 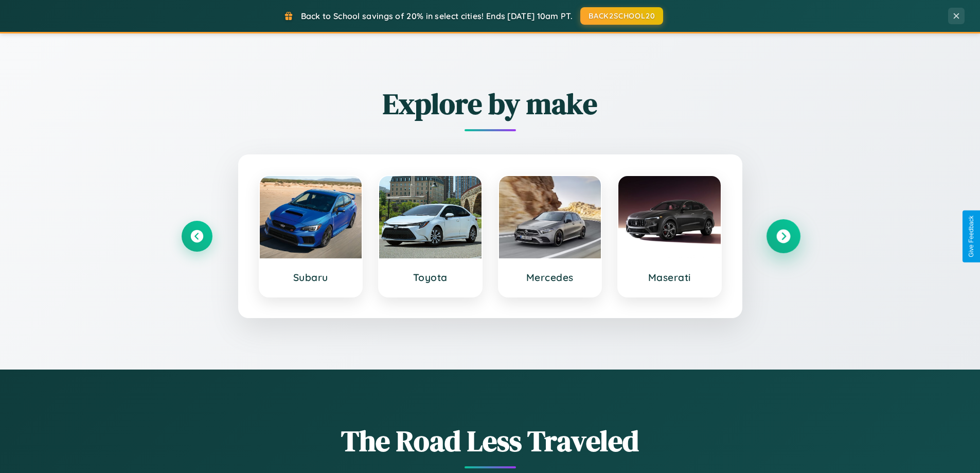 I want to click on h3: Maserati, so click(x=669, y=277).